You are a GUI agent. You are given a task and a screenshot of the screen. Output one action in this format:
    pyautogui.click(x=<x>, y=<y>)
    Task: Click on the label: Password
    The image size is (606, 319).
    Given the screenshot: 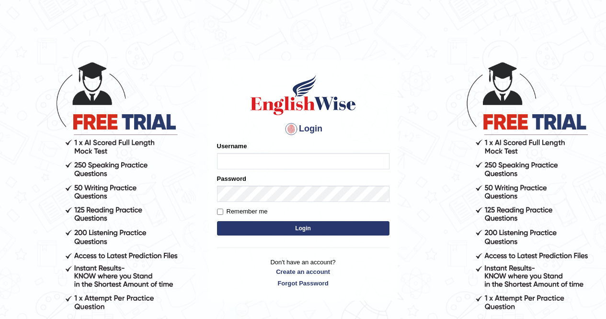 What is the action you would take?
    pyautogui.click(x=231, y=178)
    